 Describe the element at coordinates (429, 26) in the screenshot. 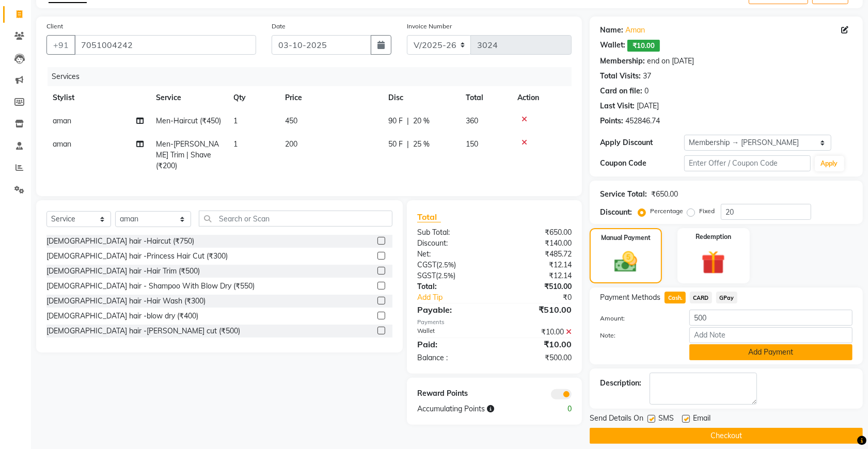

I see `label: Invoice Number` at that location.